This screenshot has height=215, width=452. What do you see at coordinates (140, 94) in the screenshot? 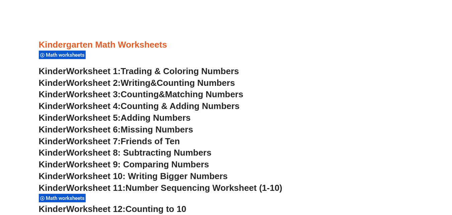
I see `span: Counting` at bounding box center [140, 94].